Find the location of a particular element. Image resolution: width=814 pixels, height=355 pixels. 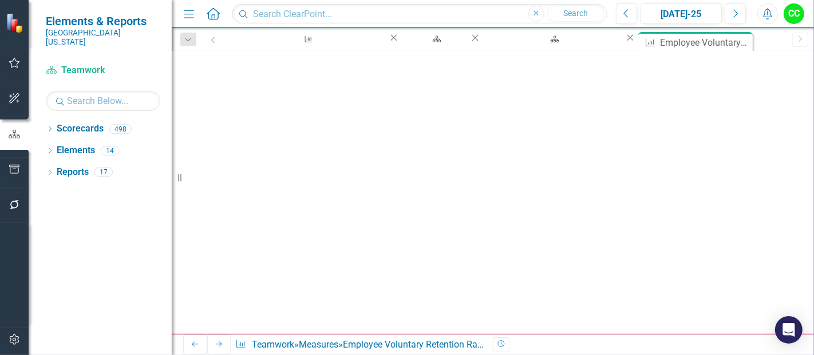

span: Elements & Reports is located at coordinates (103, 21).